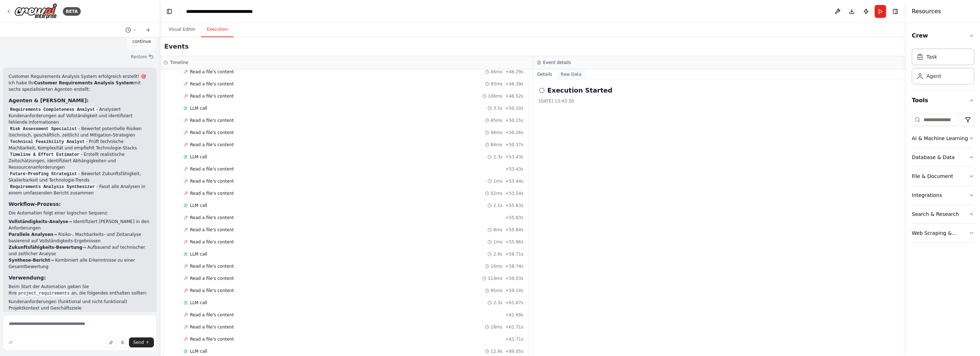  Describe the element at coordinates (557, 63) in the screenshot. I see `h3: Event details` at that location.